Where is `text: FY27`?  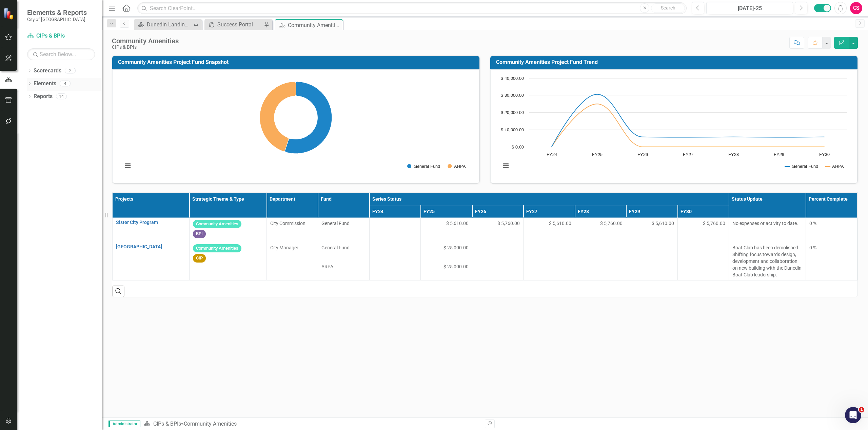 text: FY27 is located at coordinates (688, 155).